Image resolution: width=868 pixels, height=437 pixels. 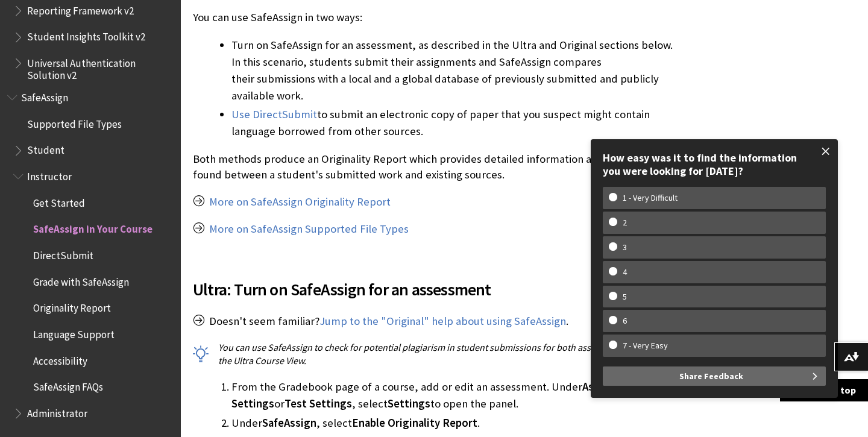 I want to click on span: SafeAssign in Your Course, so click(x=92, y=227).